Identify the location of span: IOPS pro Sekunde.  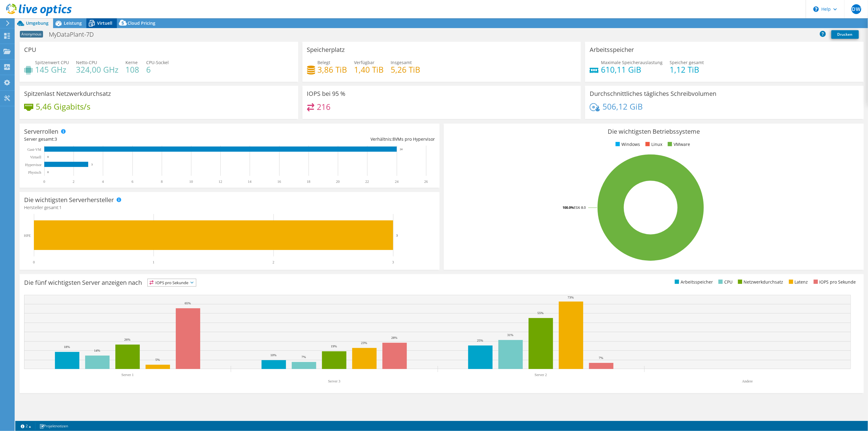
(171, 283).